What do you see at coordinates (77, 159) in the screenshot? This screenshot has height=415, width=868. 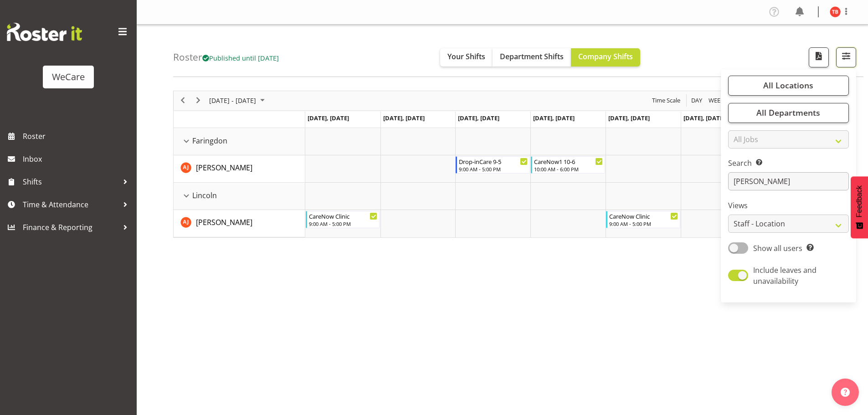 I see `span: Inbox` at bounding box center [77, 159].